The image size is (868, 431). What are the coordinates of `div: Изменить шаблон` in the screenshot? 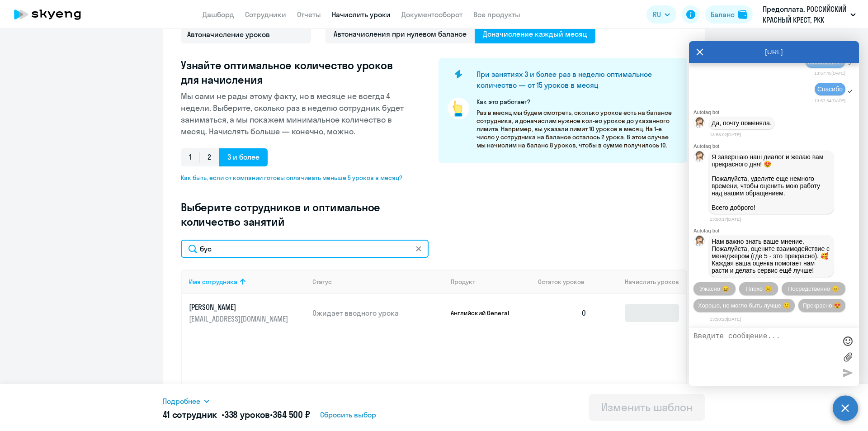 It's located at (647, 408).